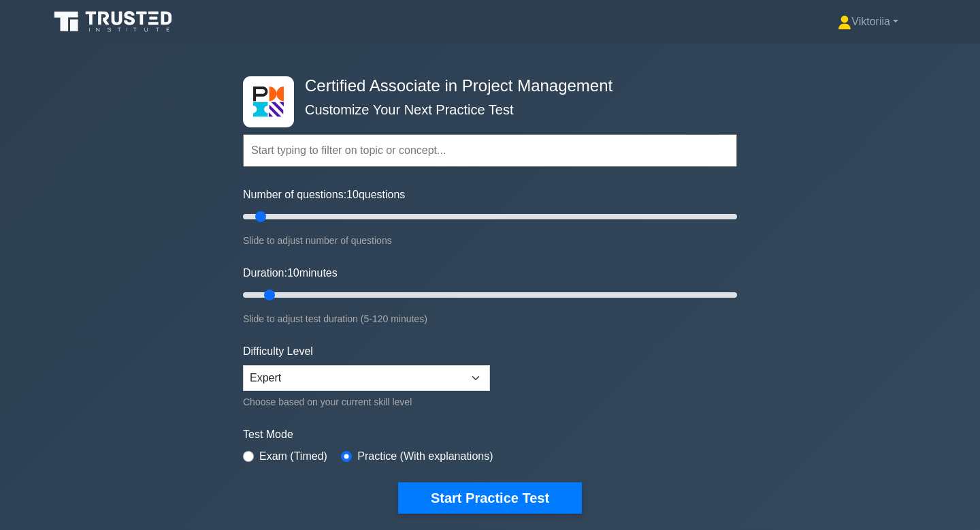 This screenshot has width=980, height=530. I want to click on div: Choose based on your current skill level, so click(366, 402).